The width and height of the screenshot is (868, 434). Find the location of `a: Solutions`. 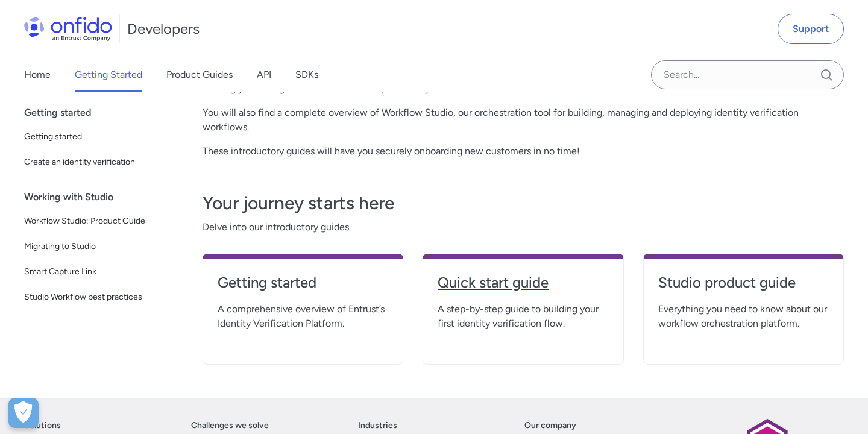

a: Solutions is located at coordinates (42, 426).